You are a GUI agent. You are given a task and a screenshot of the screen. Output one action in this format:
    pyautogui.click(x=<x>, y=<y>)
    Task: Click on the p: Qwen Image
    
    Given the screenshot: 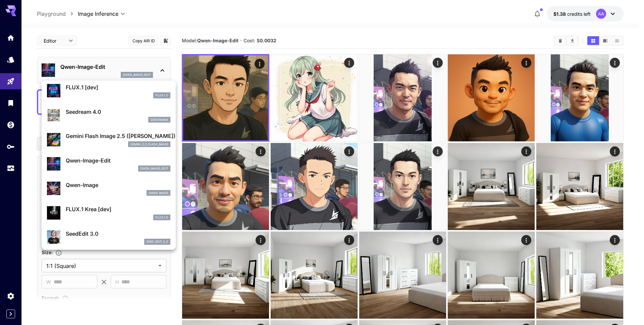 What is the action you would take?
    pyautogui.click(x=158, y=193)
    